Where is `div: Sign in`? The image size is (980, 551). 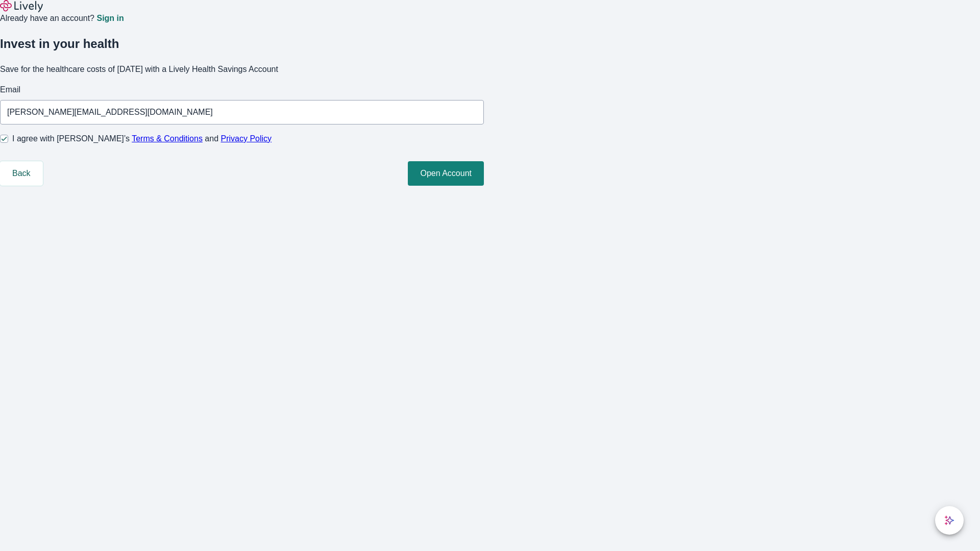 div: Sign in is located at coordinates (109, 18).